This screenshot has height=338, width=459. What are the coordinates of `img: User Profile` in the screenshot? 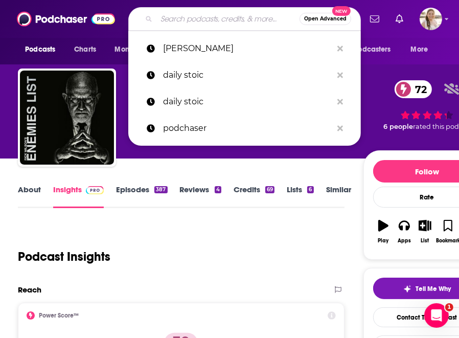 It's located at (431, 19).